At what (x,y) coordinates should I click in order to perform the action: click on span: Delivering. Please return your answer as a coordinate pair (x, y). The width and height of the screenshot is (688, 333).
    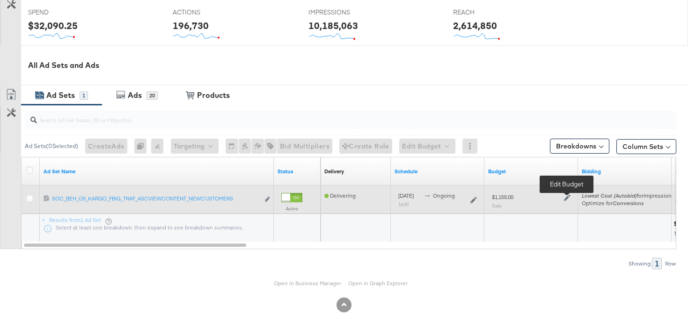
    Looking at the image, I should click on (340, 195).